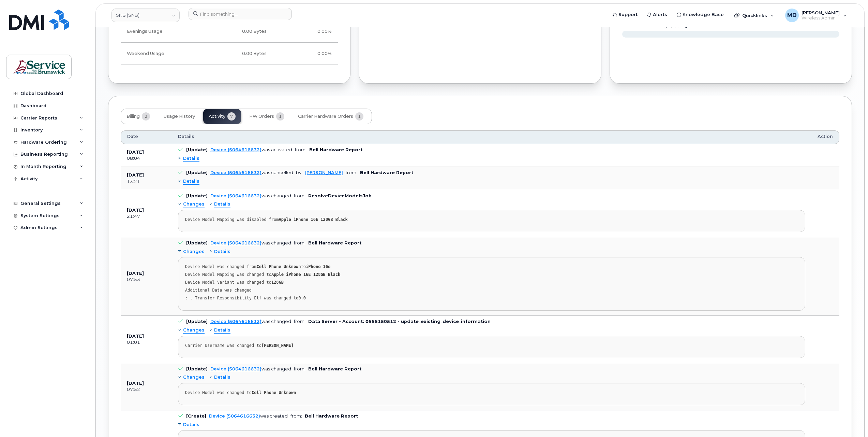 The width and height of the screenshot is (868, 437). I want to click on span: Quicklinks, so click(755, 15).